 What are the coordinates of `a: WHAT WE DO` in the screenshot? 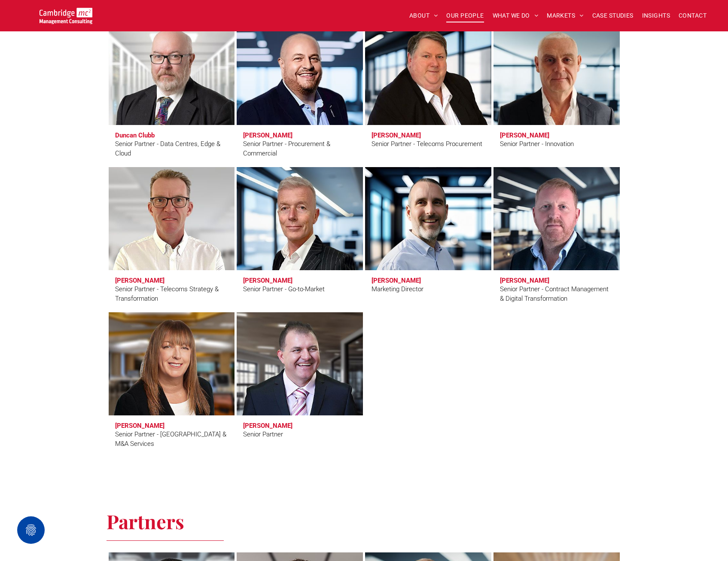 It's located at (515, 15).